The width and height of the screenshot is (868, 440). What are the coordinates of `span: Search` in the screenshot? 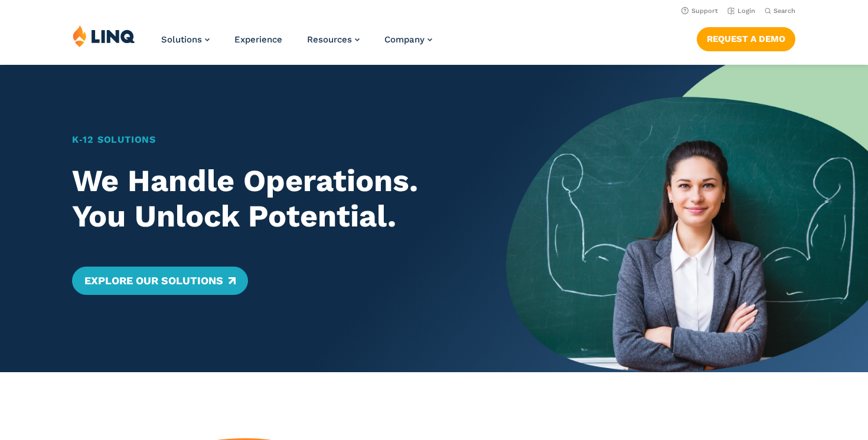 It's located at (785, 10).